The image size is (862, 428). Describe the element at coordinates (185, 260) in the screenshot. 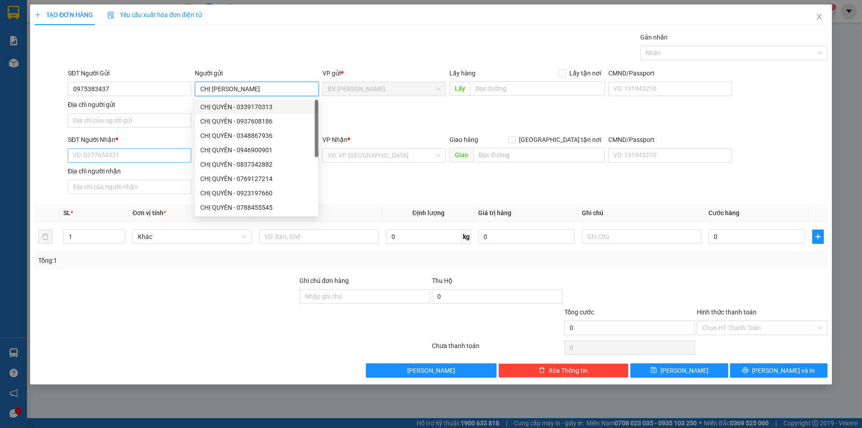

I see `div: Tổng: 1` at that location.